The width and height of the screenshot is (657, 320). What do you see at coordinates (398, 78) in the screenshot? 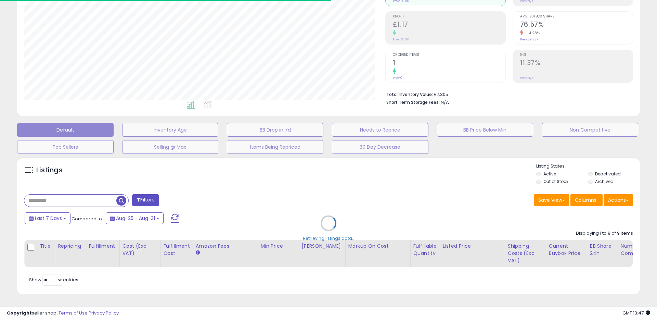
I see `small: Prev: 0` at bounding box center [398, 78].